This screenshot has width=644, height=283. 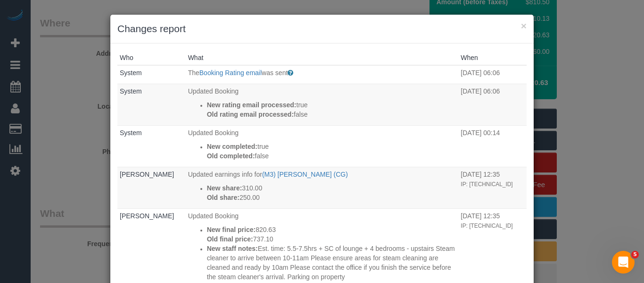 What do you see at coordinates (274, 73) in the screenshot?
I see `span: was sent` at bounding box center [274, 73].